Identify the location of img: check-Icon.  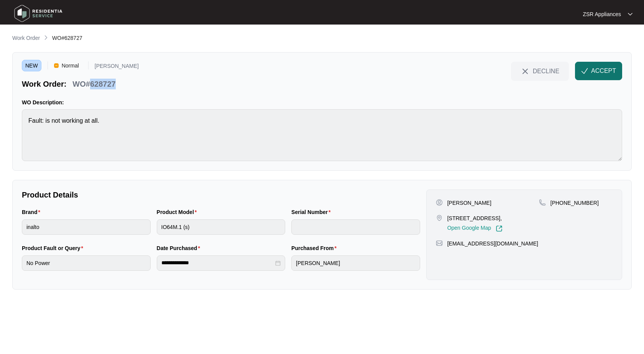
(585, 71).